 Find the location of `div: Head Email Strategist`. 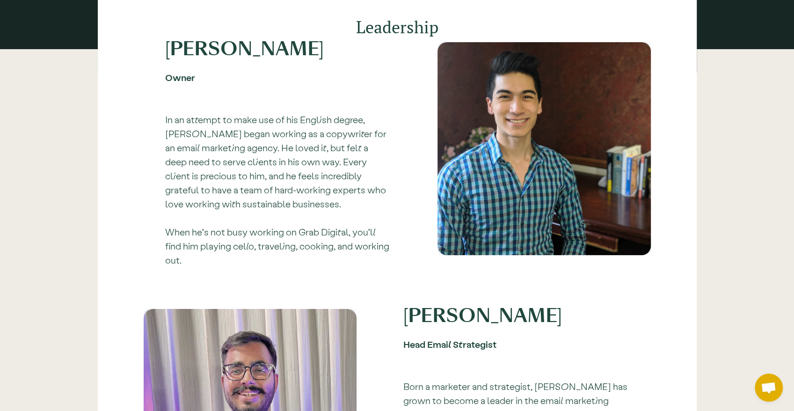

div: Head Email Strategist is located at coordinates (516, 344).